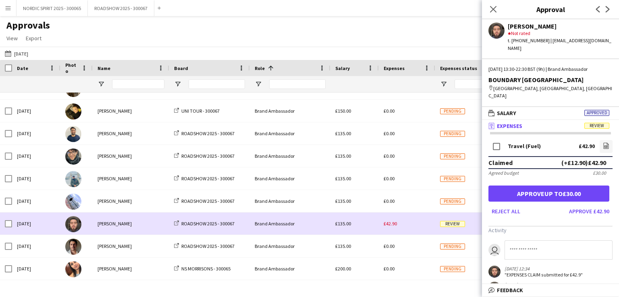 The image size is (619, 297). What do you see at coordinates (217, 84) in the screenshot?
I see `input: Board Filter Input` at bounding box center [217, 84].